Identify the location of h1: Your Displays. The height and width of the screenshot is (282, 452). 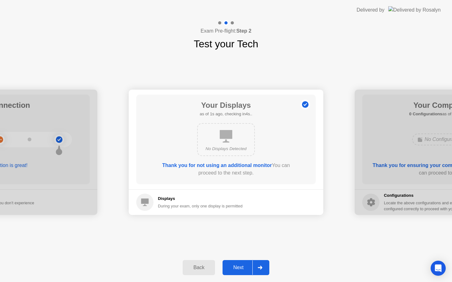
(226, 105).